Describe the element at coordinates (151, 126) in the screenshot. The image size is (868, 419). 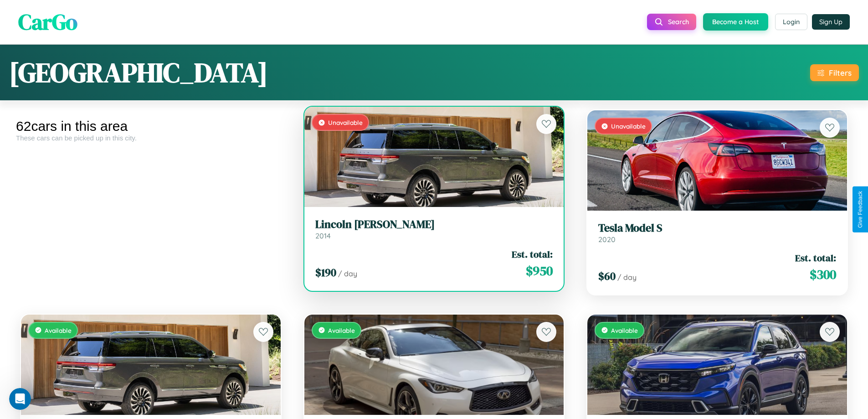
I see `div: 62 cars in this area` at that location.